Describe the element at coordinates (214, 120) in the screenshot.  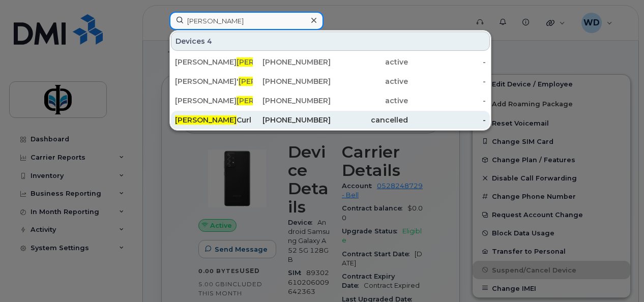
I see `div: Curl` at that location.